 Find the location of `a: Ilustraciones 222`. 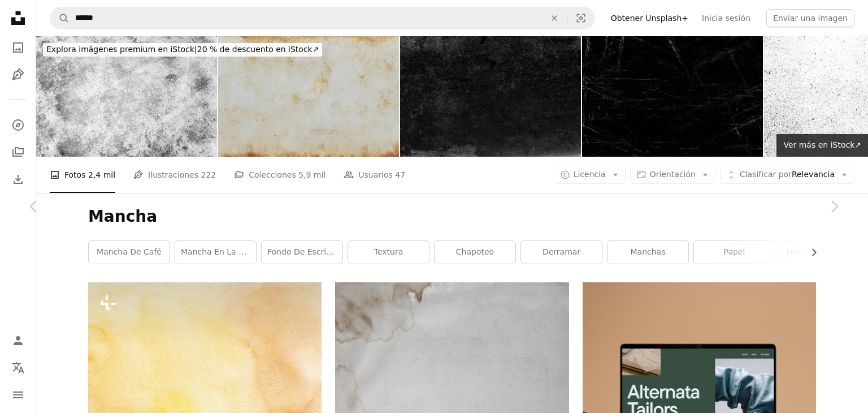

a: Ilustraciones 222 is located at coordinates (175, 175).